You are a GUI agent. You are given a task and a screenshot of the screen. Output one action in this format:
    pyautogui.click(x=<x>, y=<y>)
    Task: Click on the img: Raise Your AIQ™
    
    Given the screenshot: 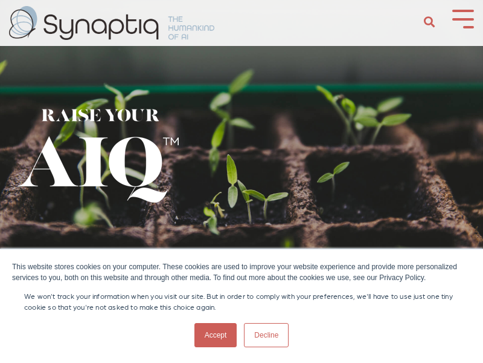 What is the action you would take?
    pyautogui.click(x=99, y=155)
    